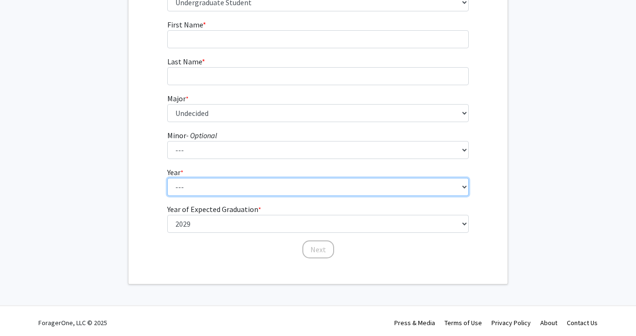 The width and height of the screenshot is (636, 336). What do you see at coordinates (214, 209) in the screenshot?
I see `label: Year of Expected Graduation` at bounding box center [214, 209].